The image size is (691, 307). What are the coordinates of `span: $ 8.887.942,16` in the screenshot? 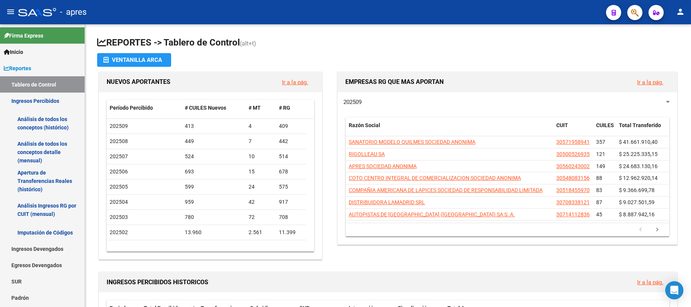 It's located at (637, 214).